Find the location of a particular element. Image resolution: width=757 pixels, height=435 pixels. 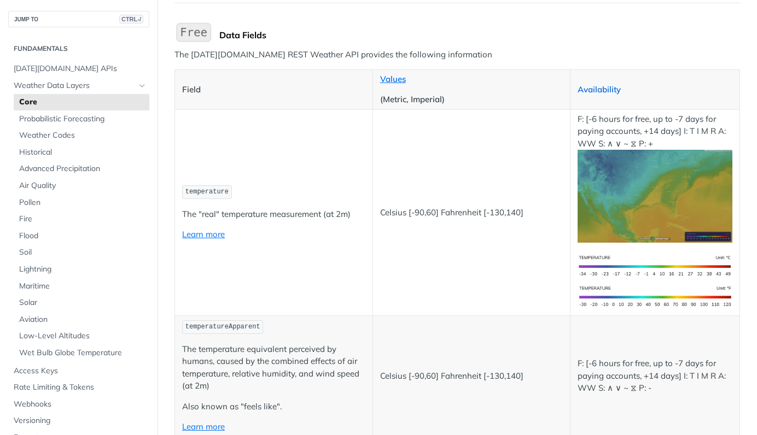

span: Solar is located at coordinates (83, 303).